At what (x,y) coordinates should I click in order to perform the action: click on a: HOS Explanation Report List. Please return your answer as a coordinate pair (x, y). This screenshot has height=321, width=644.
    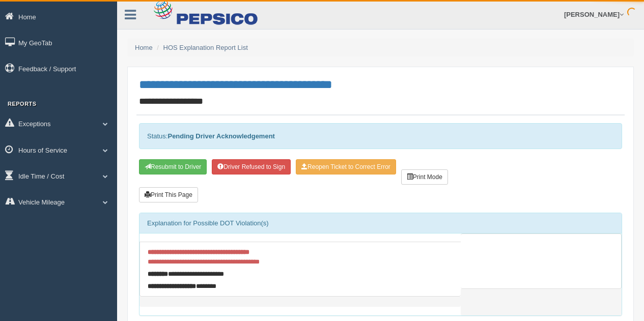
    Looking at the image, I should click on (206, 47).